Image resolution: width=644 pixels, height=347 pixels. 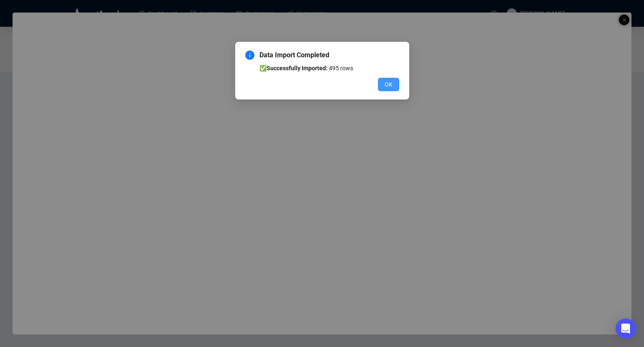 What do you see at coordinates (297, 68) in the screenshot?
I see `b: Successfully Imported:` at bounding box center [297, 68].